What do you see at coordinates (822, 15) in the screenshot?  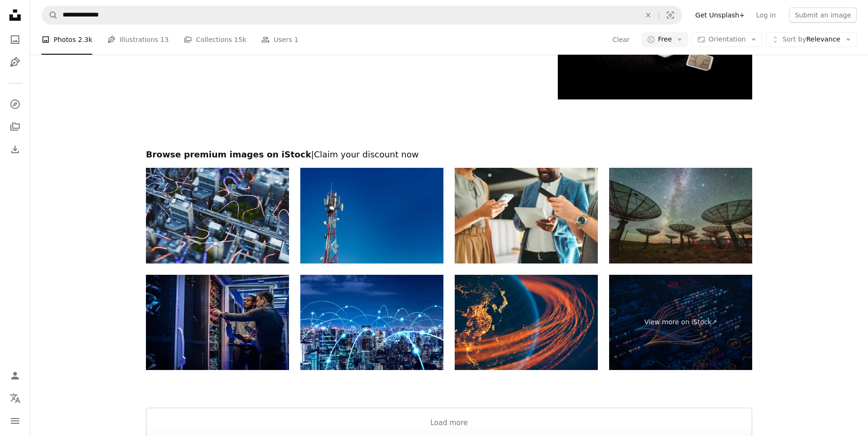 I see `button: Submit an image` at bounding box center [822, 15].